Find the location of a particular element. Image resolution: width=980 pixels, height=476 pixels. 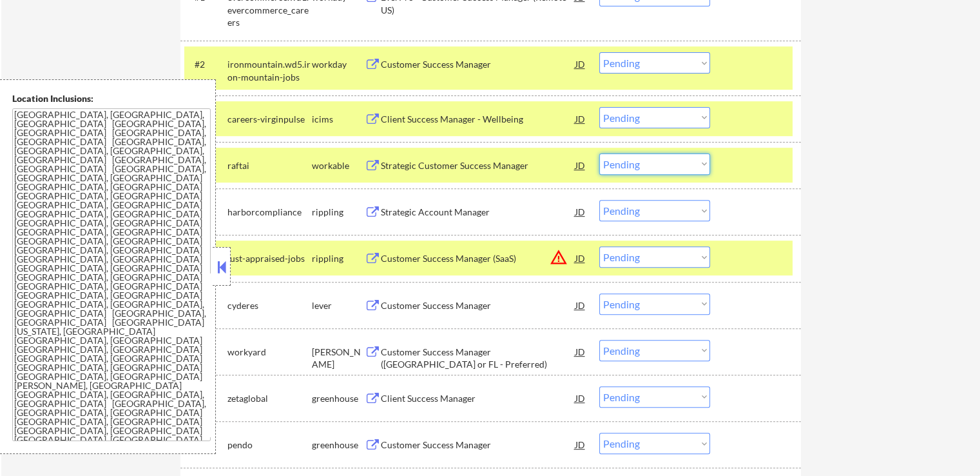

button: warning_amber is located at coordinates (559, 257).